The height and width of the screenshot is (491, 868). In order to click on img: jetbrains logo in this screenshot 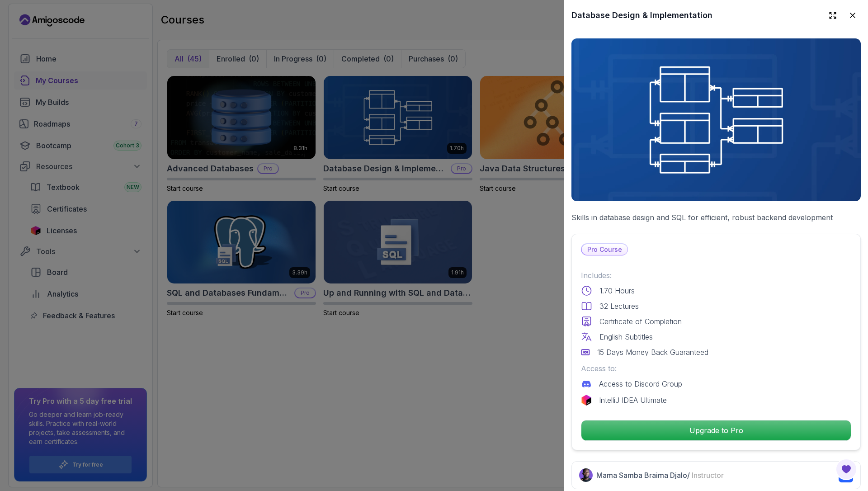, I will do `click(587, 400)`.